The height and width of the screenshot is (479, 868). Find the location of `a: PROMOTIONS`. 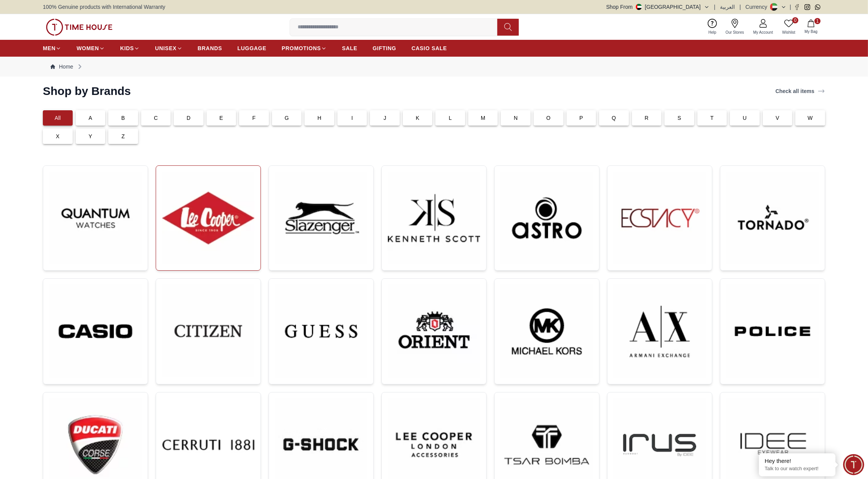

a: PROMOTIONS is located at coordinates (304, 48).